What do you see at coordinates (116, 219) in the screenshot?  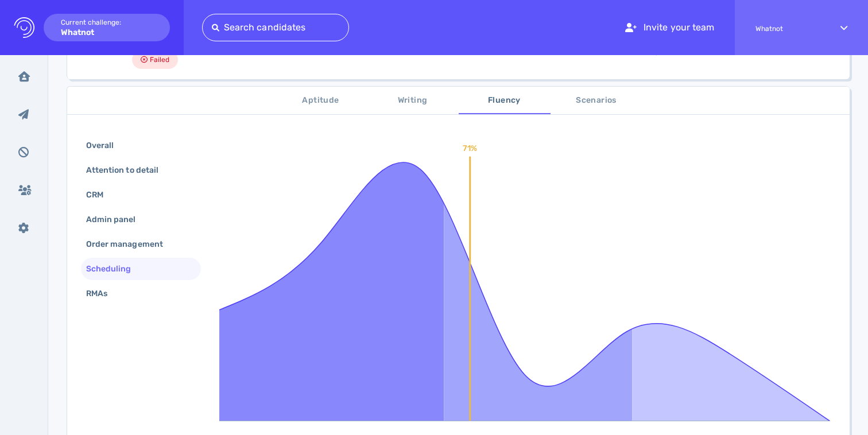 I see `div: Admin panel` at bounding box center [116, 219].